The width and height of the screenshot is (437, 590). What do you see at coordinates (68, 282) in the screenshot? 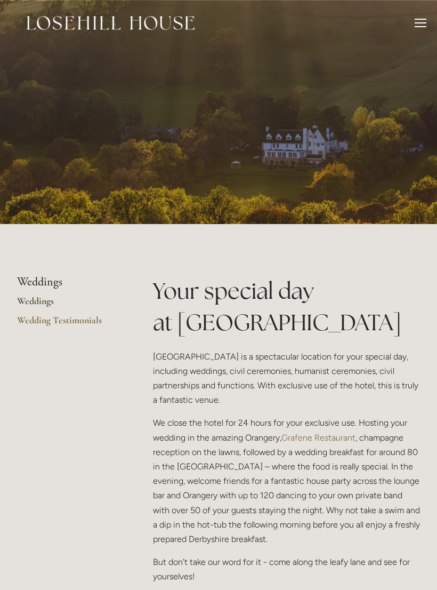
I see `li: Weddings` at bounding box center [68, 282].